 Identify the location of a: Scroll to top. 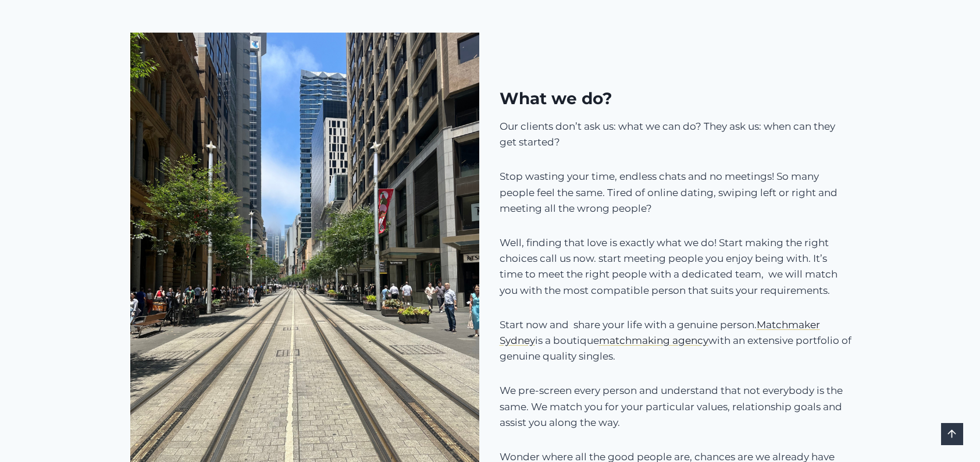
(952, 434).